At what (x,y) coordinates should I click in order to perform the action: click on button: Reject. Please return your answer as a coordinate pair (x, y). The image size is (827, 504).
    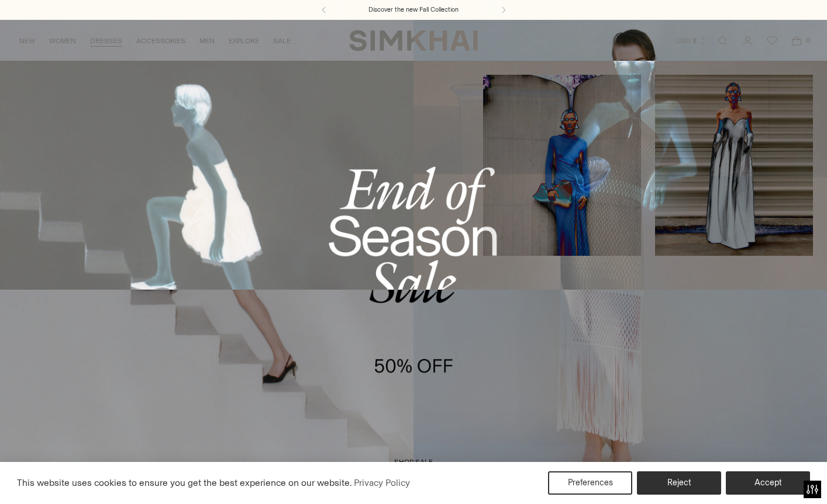
    Looking at the image, I should click on (679, 484).